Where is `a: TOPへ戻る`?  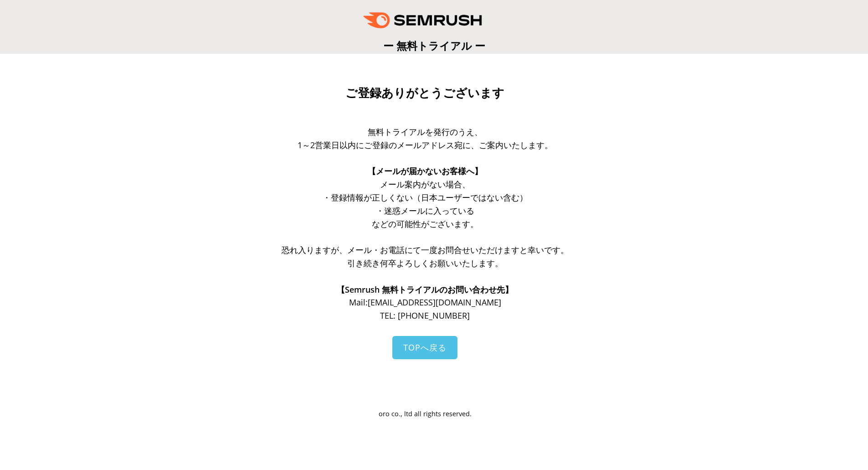
a: TOPへ戻る is located at coordinates (424, 347).